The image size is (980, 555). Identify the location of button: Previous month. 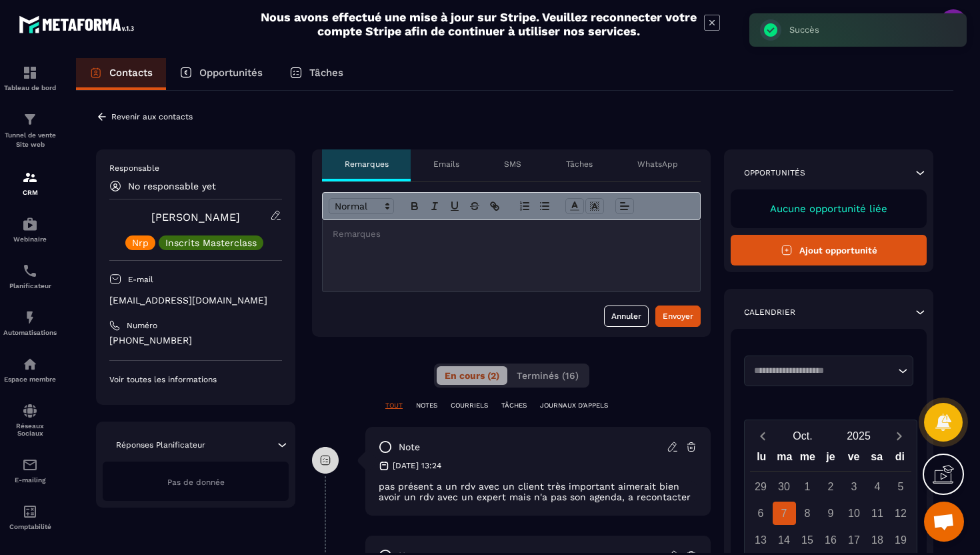
(762, 435).